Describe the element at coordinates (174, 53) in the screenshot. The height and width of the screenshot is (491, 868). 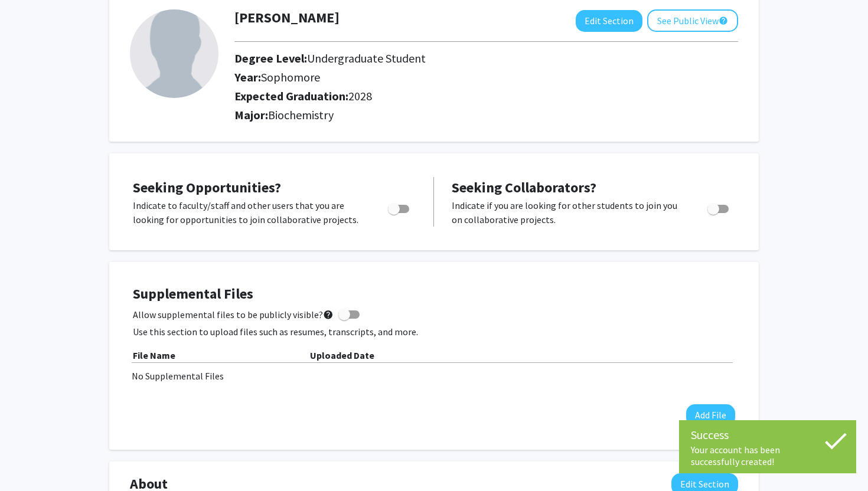
I see `img: Profile Picture` at that location.